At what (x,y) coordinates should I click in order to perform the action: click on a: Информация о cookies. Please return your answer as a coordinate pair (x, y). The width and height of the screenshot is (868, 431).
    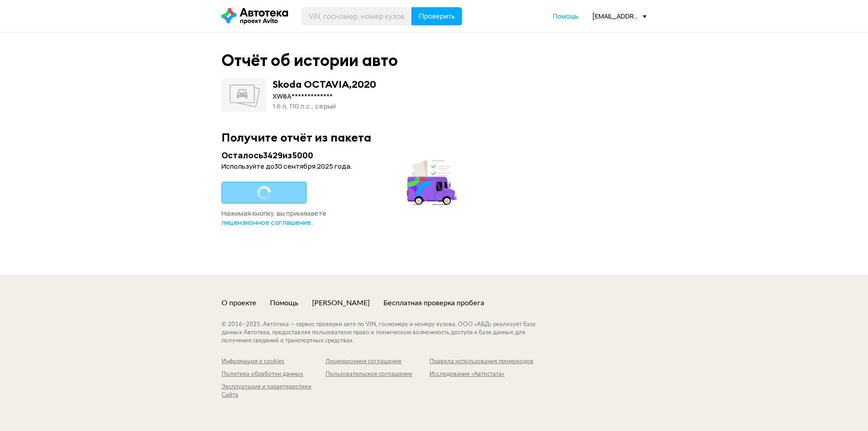
    Looking at the image, I should click on (273, 362).